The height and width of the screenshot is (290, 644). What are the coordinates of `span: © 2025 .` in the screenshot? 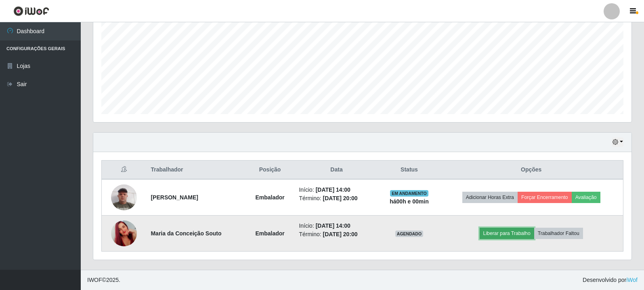 It's located at (104, 279).